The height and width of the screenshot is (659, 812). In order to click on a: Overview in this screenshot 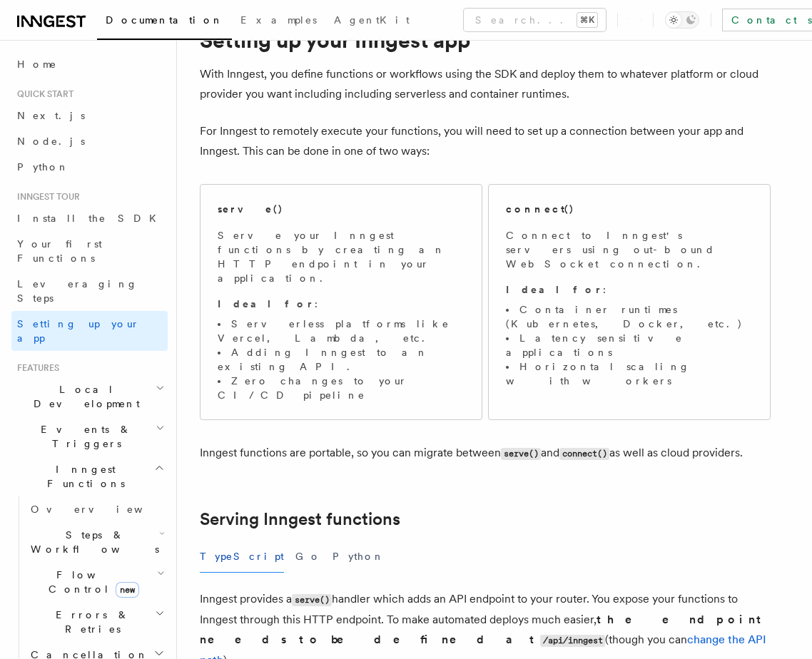, I will do `click(96, 509)`.